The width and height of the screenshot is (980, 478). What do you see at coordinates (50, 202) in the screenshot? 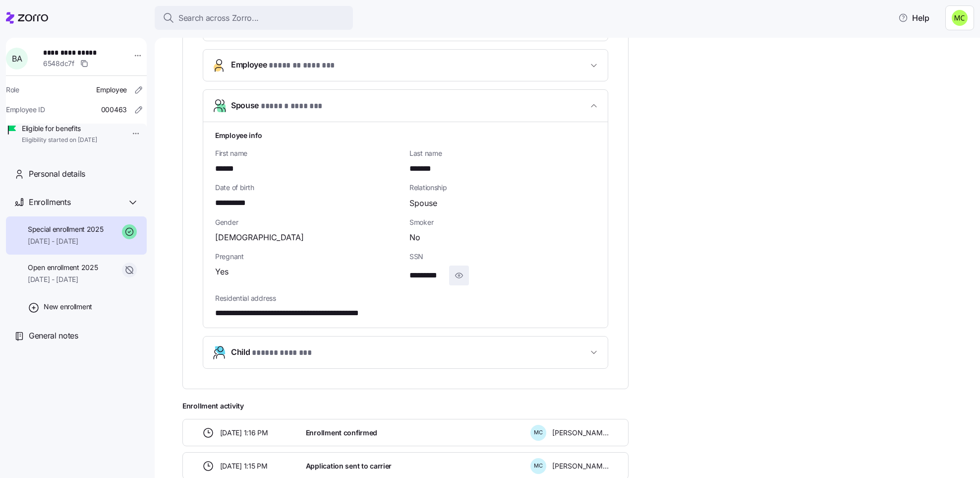
I see `span: Enrollments` at bounding box center [50, 202].